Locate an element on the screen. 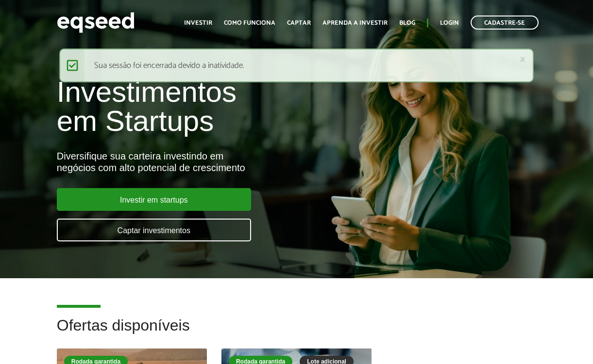 The height and width of the screenshot is (364, 593). a: Investir is located at coordinates (198, 23).